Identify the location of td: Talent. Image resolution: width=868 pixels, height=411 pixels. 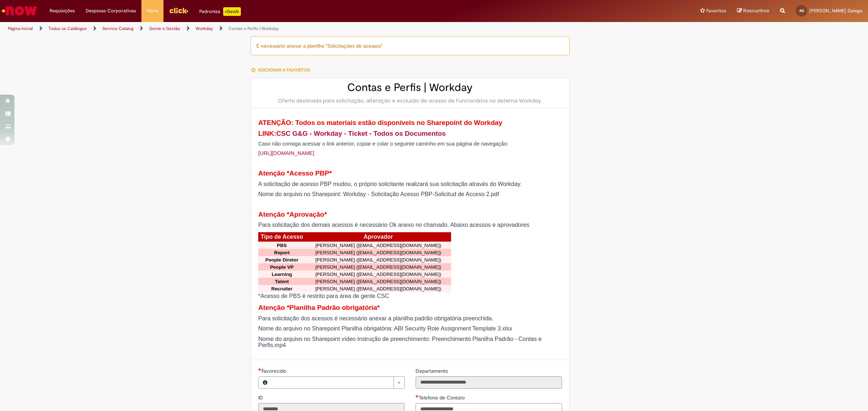
(281, 281).